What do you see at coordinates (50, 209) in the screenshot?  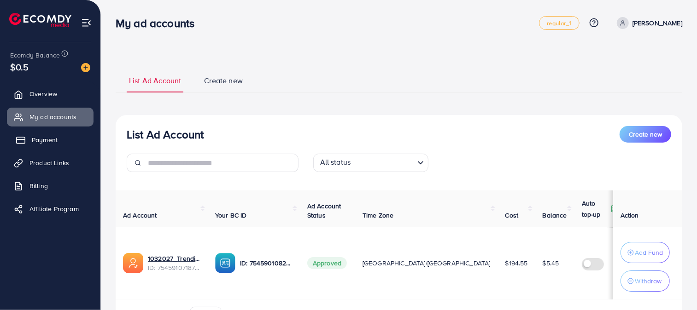 I see `a: Affiliate Program` at bounding box center [50, 209].